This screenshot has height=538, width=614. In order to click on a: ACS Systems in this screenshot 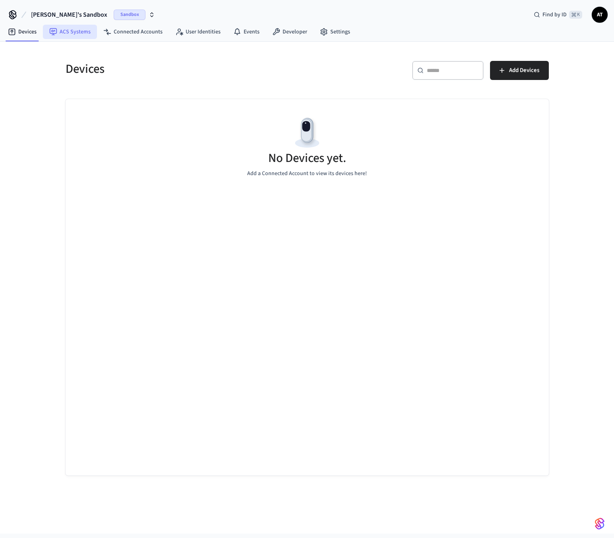, I will do `click(70, 32)`.